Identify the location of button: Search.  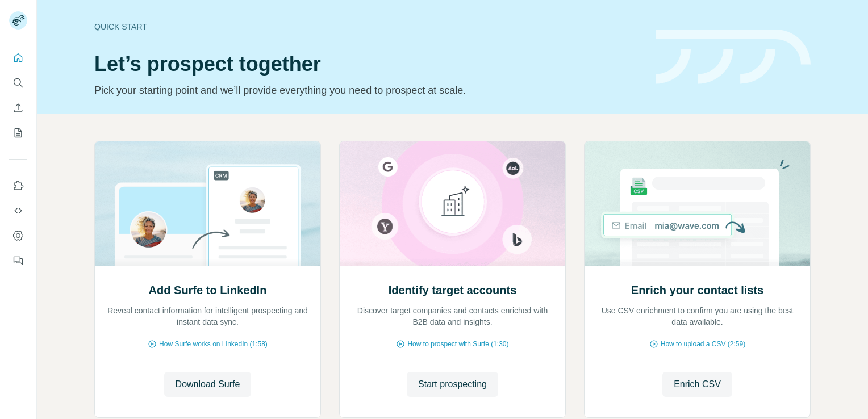
(18, 83).